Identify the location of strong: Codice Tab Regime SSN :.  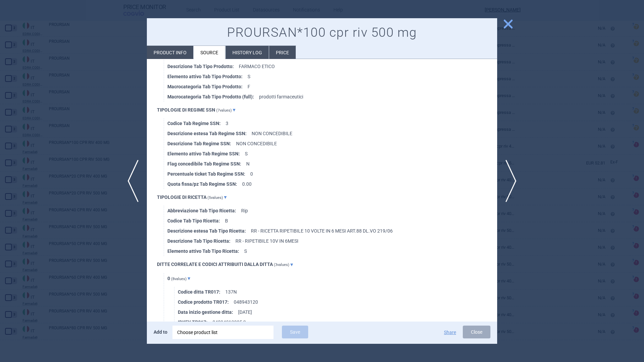
(196, 123).